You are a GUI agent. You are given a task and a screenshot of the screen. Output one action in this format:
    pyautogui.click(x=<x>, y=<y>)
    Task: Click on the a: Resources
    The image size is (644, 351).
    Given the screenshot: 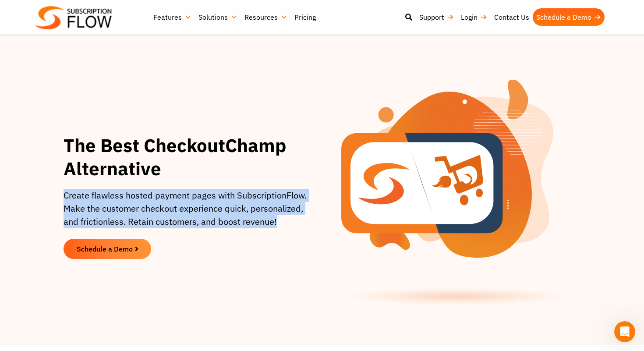 What is the action you would take?
    pyautogui.click(x=266, y=17)
    